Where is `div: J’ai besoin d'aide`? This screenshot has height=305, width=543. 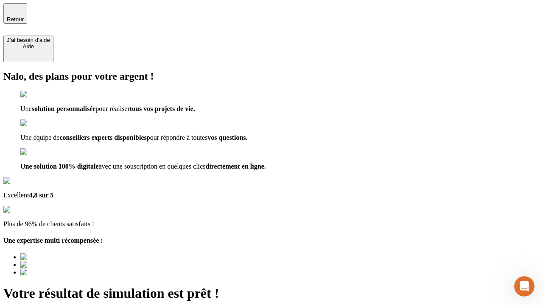 div: J’ai besoin d'aide is located at coordinates (28, 40).